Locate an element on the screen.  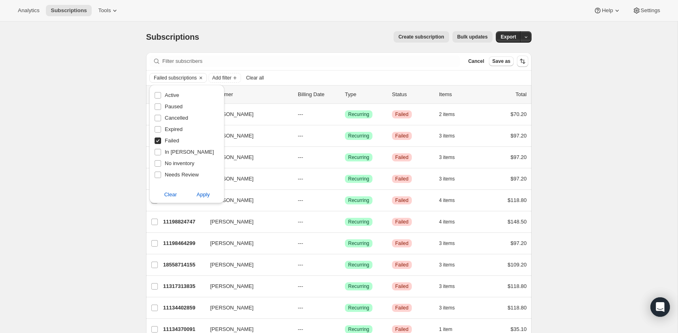
span: Apply is located at coordinates (203, 195).